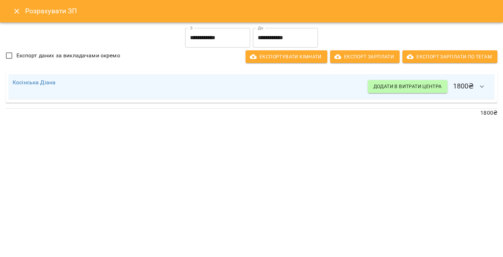  What do you see at coordinates (365, 57) in the screenshot?
I see `span: Експорт Зарплати` at bounding box center [365, 57].